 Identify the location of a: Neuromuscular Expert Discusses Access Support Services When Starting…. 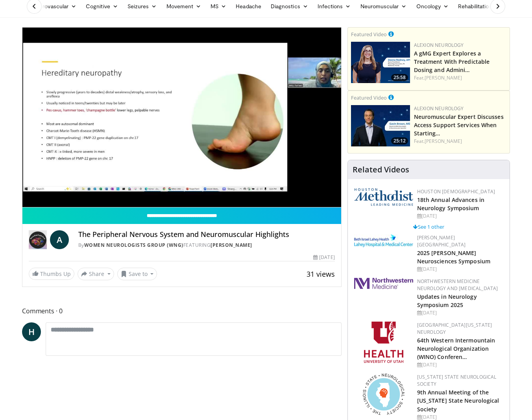
(459, 125).